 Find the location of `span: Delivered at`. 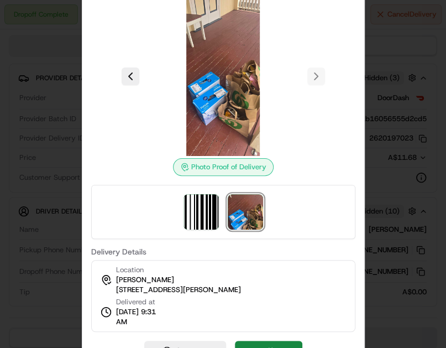

span: Delivered at is located at coordinates (141, 302).